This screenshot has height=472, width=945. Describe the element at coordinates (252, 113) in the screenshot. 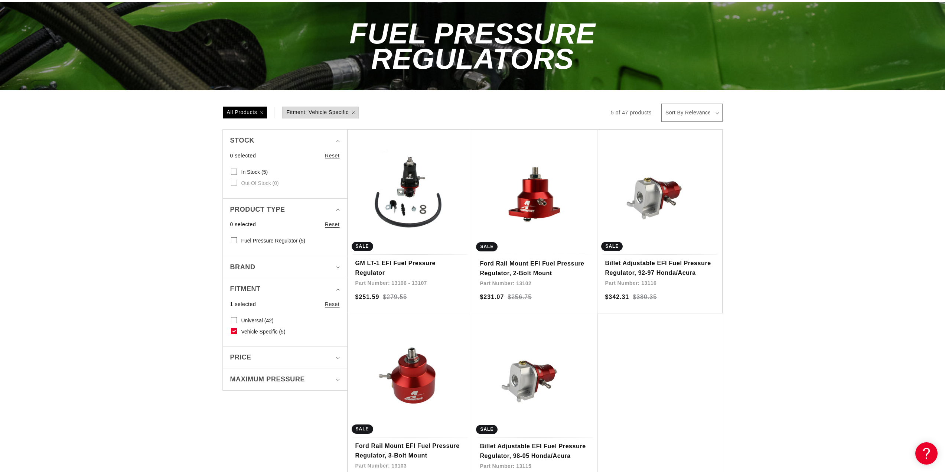

I see `a: All Products` at that location.